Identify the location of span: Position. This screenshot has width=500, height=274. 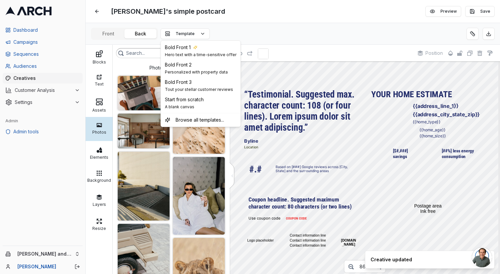
(434, 53).